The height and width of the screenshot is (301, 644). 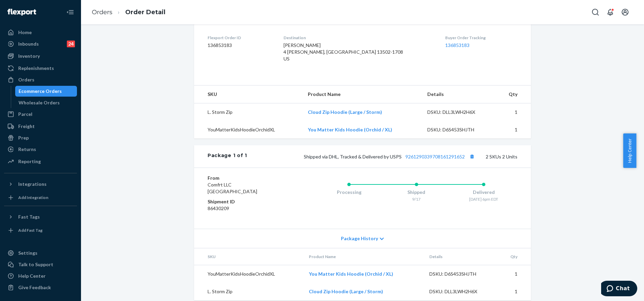 I want to click on img: Flexport logo, so click(x=21, y=12).